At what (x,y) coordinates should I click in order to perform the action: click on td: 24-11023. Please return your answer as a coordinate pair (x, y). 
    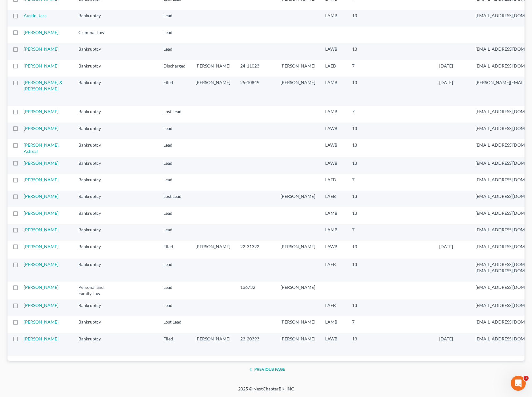
    Looking at the image, I should click on (255, 68).